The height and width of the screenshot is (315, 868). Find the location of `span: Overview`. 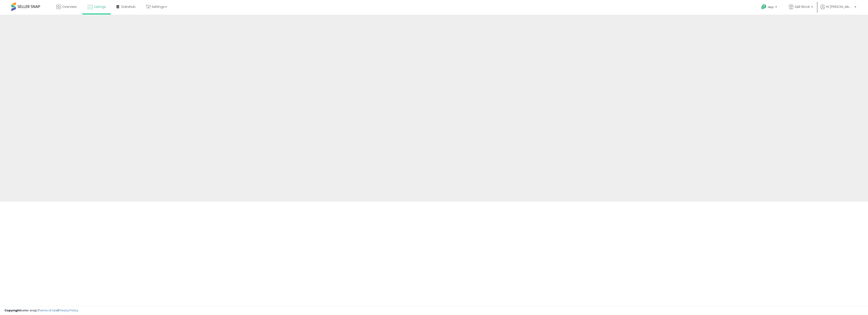

span: Overview is located at coordinates (69, 6).